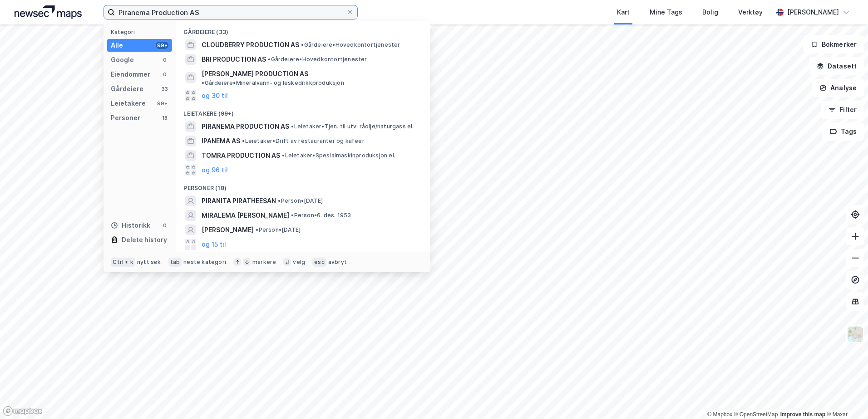  What do you see at coordinates (239, 201) in the screenshot?
I see `span: PIRANITA PIRATHEESAN` at bounding box center [239, 201].